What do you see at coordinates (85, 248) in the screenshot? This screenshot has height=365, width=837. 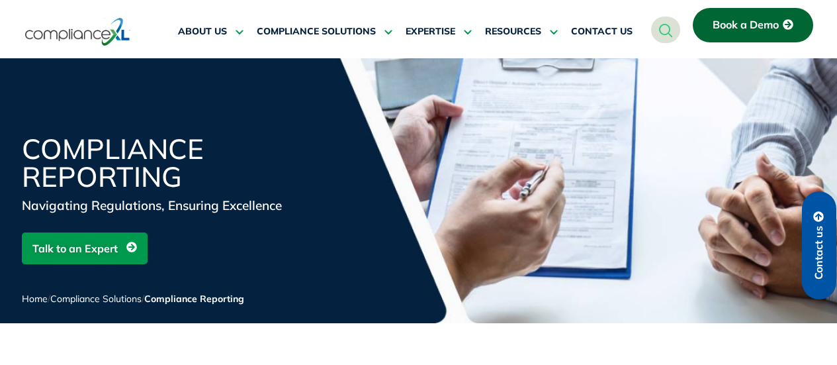 I see `a: Talk to an Expert` at bounding box center [85, 248].